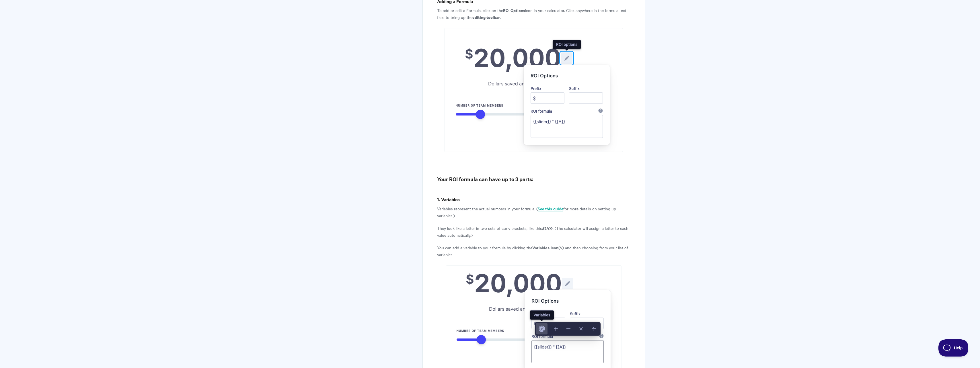 Image resolution: width=980 pixels, height=368 pixels. Describe the element at coordinates (534, 13) in the screenshot. I see `p: To add or edit a Formula, click on the icon in your calculator. Click anywhere in the formula tex...` at that location.